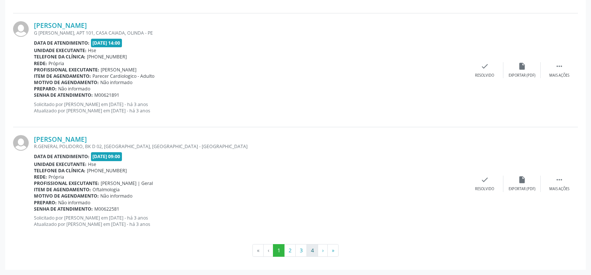 This screenshot has width=591, height=275. Describe the element at coordinates (290, 251) in the screenshot. I see `button: Go to page 2` at that location.